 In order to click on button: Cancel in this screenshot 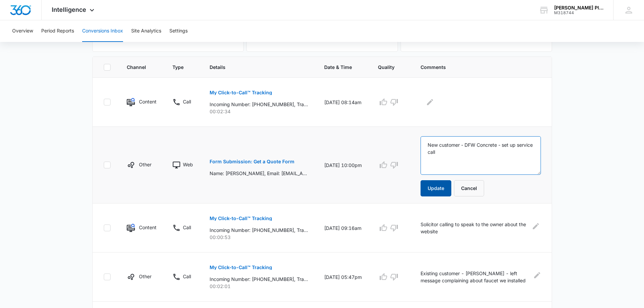, I will do `click(469, 188)`.